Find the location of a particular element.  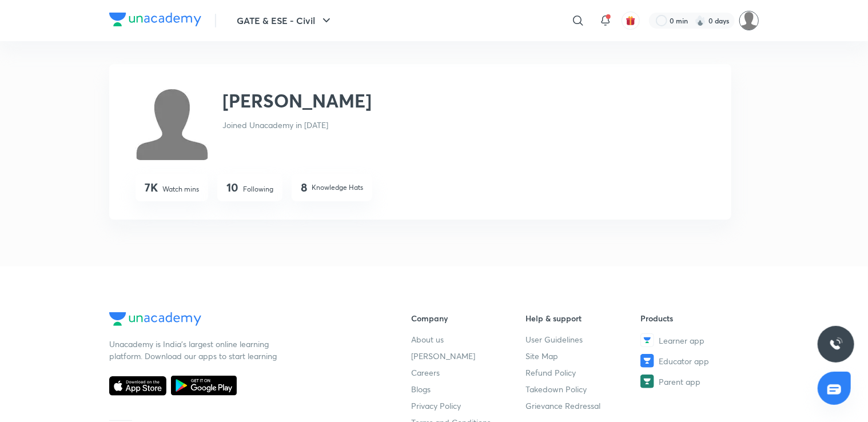

span: Educator app is located at coordinates (684, 360).